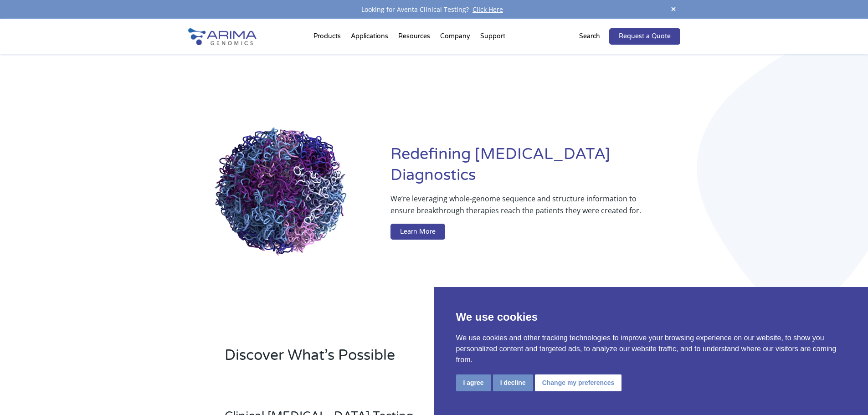 The height and width of the screenshot is (415, 868). Describe the element at coordinates (517, 208) in the screenshot. I see `p: We’re leveraging whole-genome sequence and structure information to ensure breakthrough therapies...` at that location.